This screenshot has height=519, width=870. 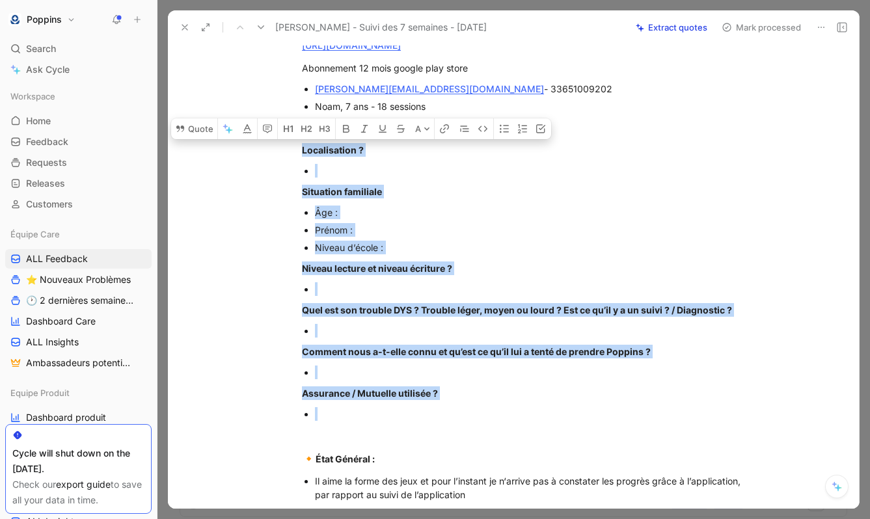 What do you see at coordinates (78, 342) in the screenshot?
I see `a: ALL Insights` at bounding box center [78, 342].